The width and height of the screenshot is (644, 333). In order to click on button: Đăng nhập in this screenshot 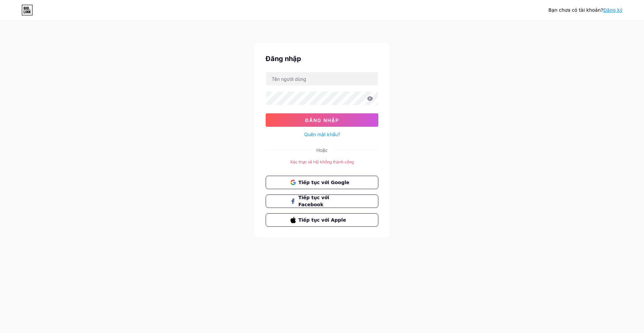, I will do `click(322, 120)`.